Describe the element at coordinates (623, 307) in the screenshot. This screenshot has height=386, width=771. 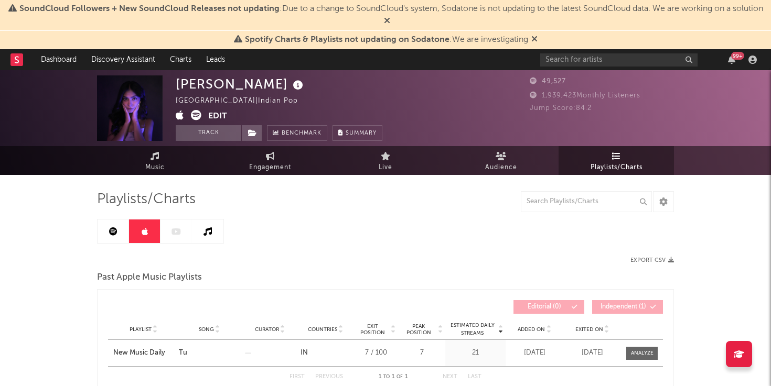
I see `span: Independent ( 1 )` at that location.